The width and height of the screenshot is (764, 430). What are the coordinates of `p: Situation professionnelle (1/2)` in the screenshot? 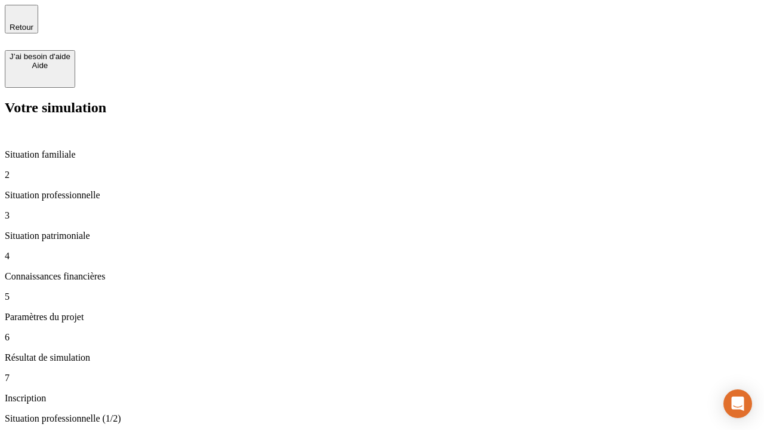 It's located at (382, 419).